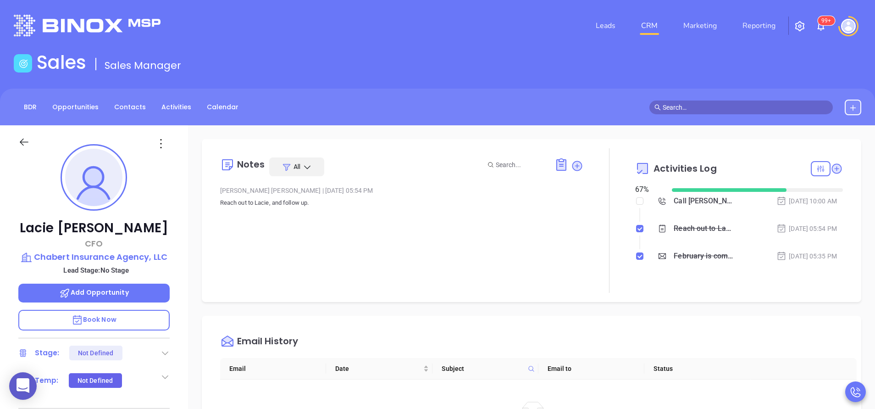 This screenshot has width=875, height=409. I want to click on span: Sales Manager, so click(143, 65).